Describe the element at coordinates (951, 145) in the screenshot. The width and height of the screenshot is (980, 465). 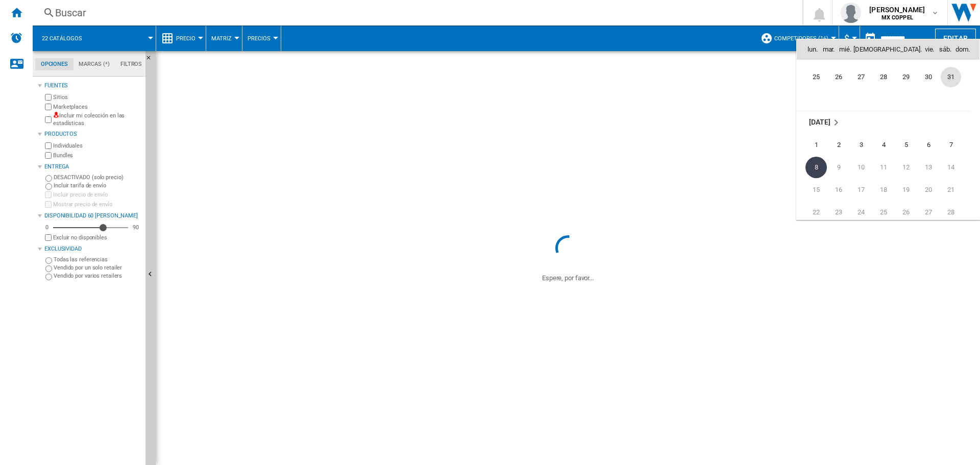
I see `span: 7` at that location.